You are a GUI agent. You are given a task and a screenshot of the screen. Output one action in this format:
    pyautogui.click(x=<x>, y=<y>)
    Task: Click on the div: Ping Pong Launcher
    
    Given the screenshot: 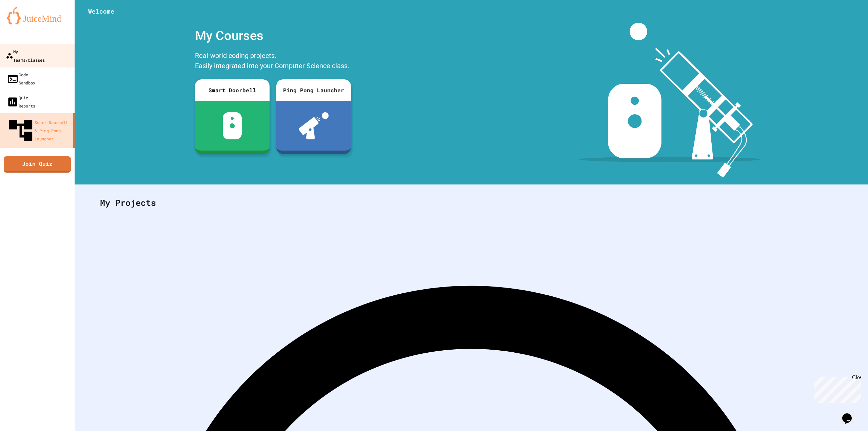 What is the action you would take?
    pyautogui.click(x=313, y=90)
    